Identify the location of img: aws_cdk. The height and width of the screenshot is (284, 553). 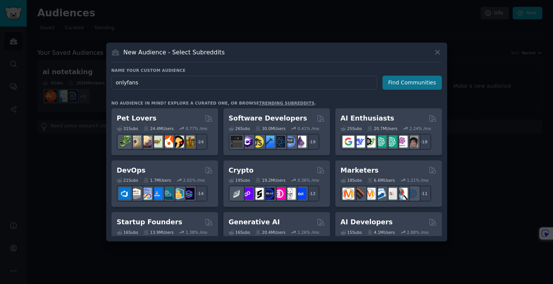
(178, 194).